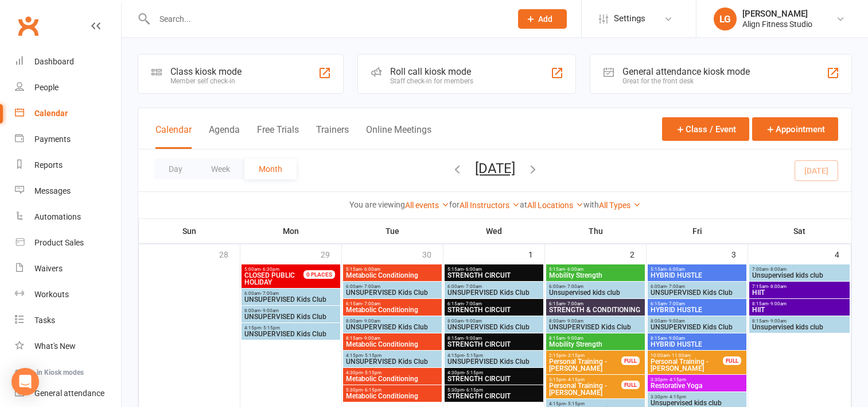 This screenshot has width=868, height=407. I want to click on span: - 4:15pm, so click(575, 379).